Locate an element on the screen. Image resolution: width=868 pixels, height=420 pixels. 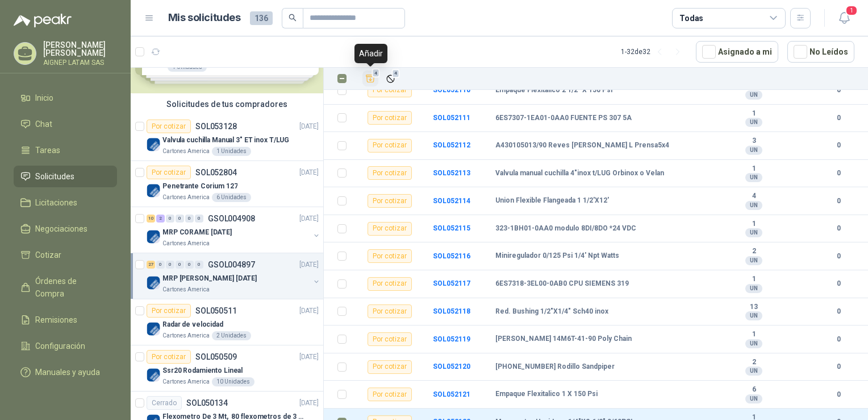
a: SOL052118 is located at coordinates (452, 311).